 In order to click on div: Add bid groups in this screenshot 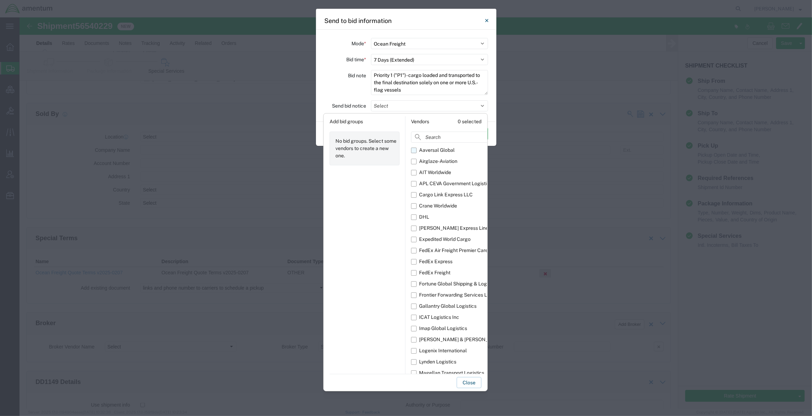, I will do `click(365, 122)`.